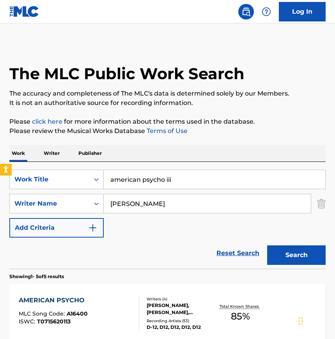 This screenshot has height=339, width=335. Describe the element at coordinates (24, 11) in the screenshot. I see `img: MLC Logo` at that location.